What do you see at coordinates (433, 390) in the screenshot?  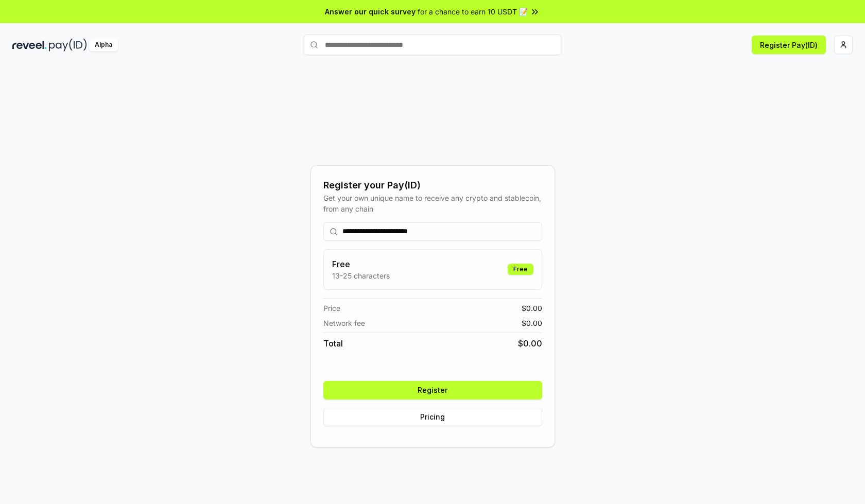 I see `button: Register` at bounding box center [433, 390].